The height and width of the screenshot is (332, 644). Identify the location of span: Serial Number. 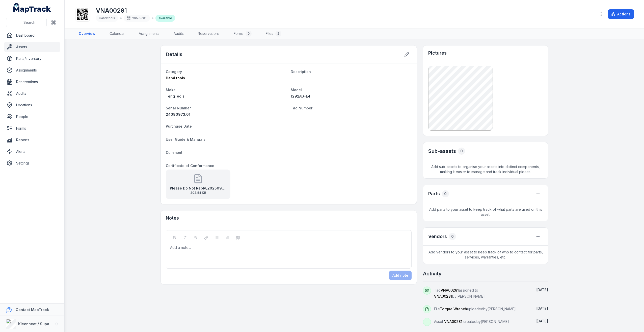
(178, 108).